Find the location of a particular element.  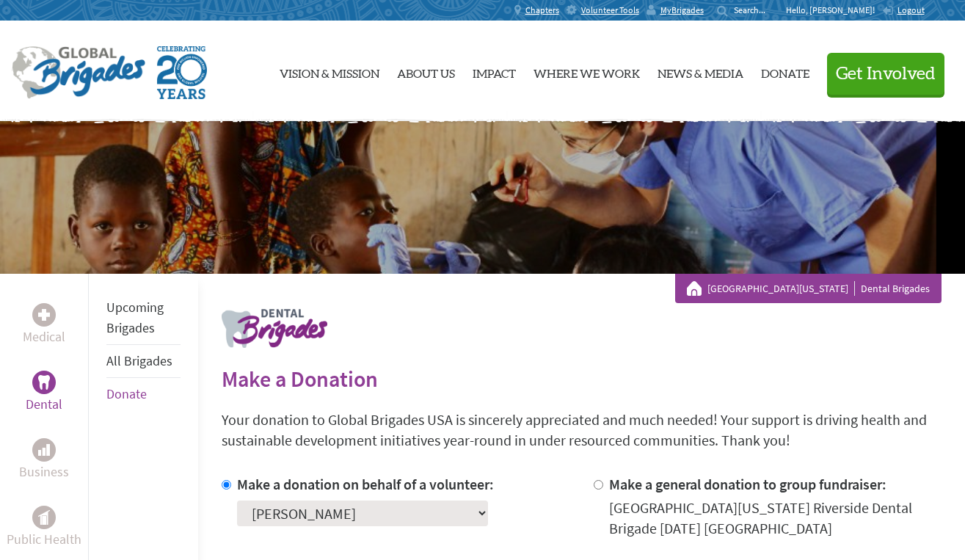

span: Volunteer Tools is located at coordinates (610, 10).